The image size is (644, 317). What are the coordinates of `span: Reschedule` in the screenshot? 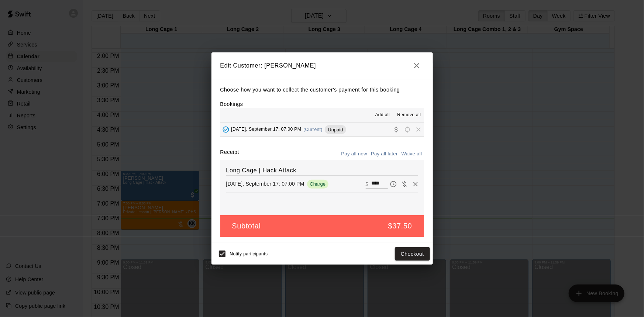 It's located at (407, 130).